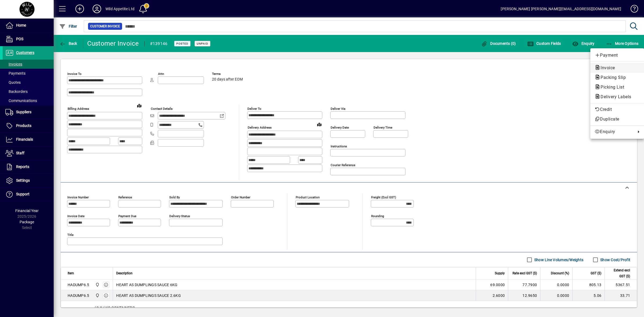  Describe the element at coordinates (611, 87) in the screenshot. I see `span: Picking List` at that location.